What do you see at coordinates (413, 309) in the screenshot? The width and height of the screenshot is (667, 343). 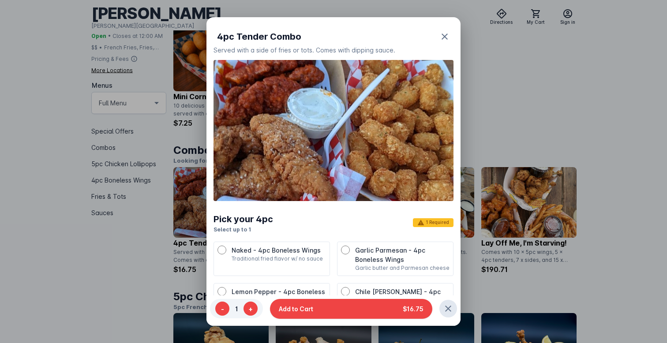 I see `span: $16.75` at bounding box center [413, 309].